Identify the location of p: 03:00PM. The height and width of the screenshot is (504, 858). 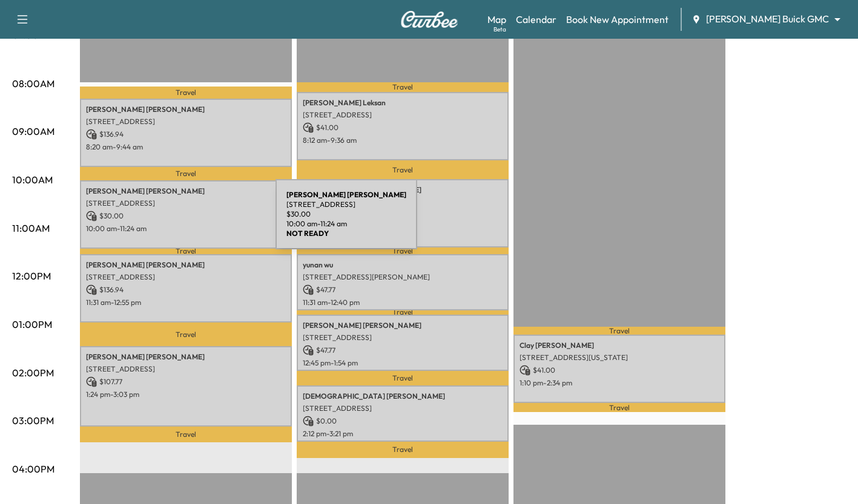
(33, 421).